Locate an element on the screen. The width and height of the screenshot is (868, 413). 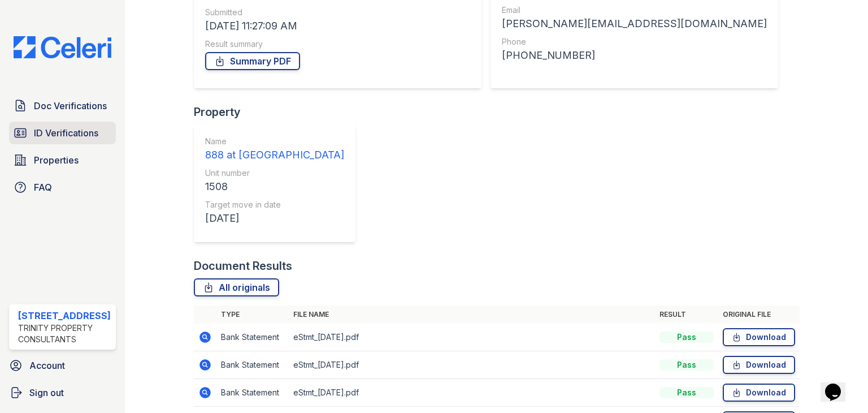
a: Sign out is located at coordinates (62, 392).